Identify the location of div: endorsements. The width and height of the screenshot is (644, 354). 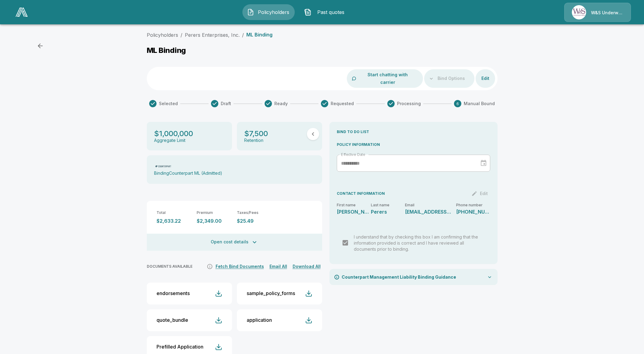
(173, 293).